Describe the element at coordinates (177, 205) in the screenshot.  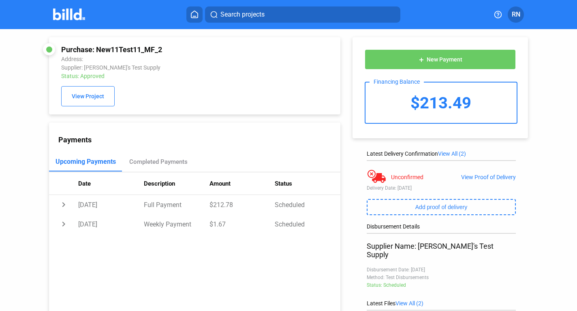
I see `td: Full Payment` at that location.